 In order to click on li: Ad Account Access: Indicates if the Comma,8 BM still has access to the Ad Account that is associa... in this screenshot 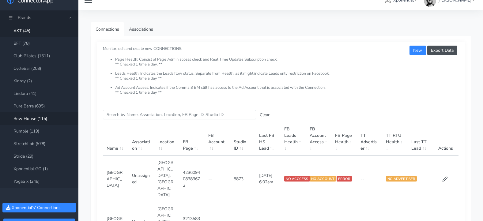, I will do `click(287, 90)`.